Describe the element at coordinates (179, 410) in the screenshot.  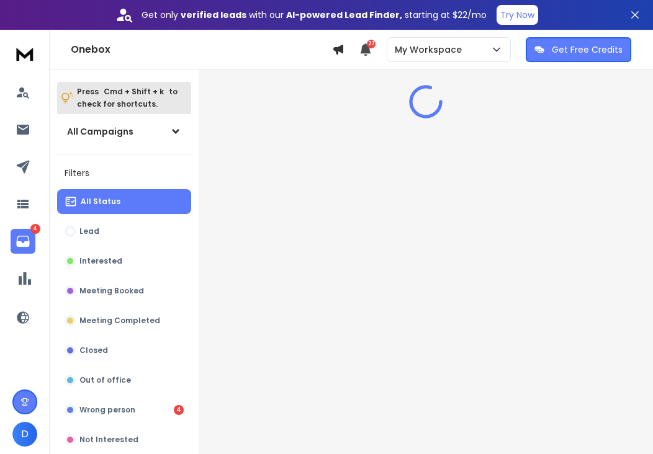
I see `div: 4` at that location.